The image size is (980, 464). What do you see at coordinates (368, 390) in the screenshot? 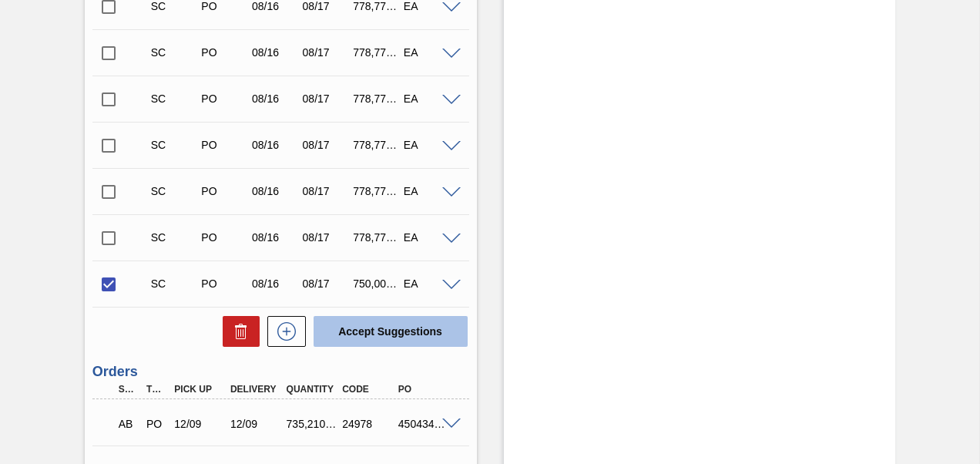
I see `div: Code` at bounding box center [368, 390].